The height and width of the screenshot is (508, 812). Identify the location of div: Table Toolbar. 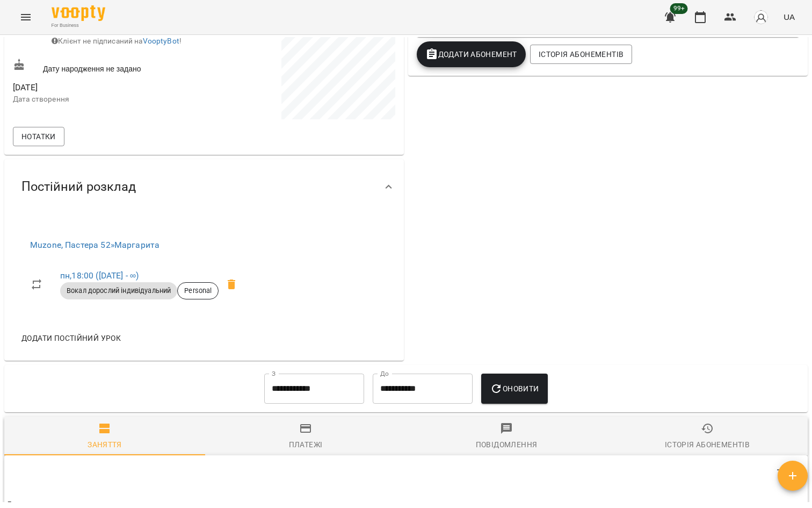
(406, 472).